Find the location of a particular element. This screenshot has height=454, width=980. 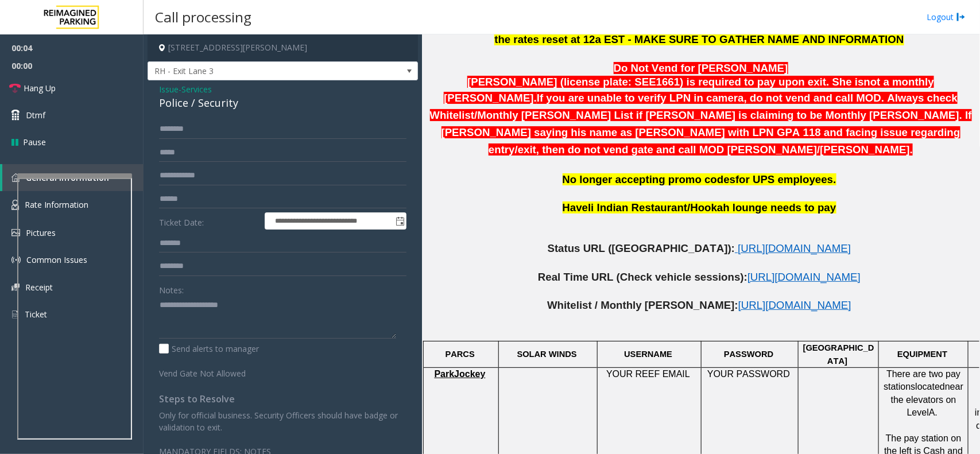

span: EQUIPMENT is located at coordinates (922, 354).